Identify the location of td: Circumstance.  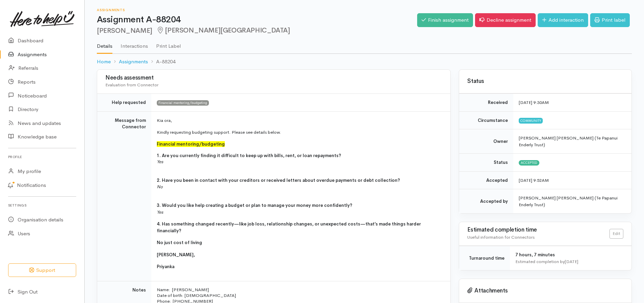
(486, 120).